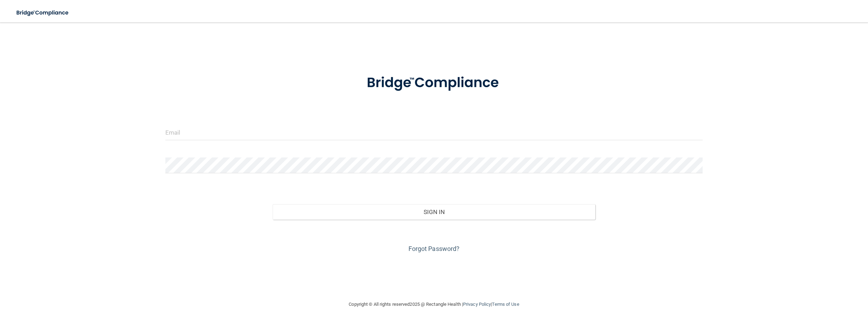 This screenshot has width=868, height=323. What do you see at coordinates (434, 304) in the screenshot?
I see `div: Copyright © All rights reserved 2025 @ Rectangle Health | |` at bounding box center [434, 304].